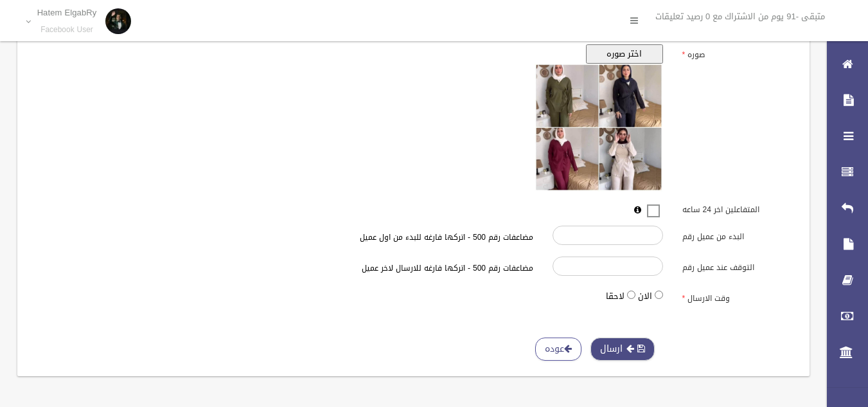 The width and height of the screenshot is (868, 407). What do you see at coordinates (67, 30) in the screenshot?
I see `small: Facebook User` at bounding box center [67, 30].